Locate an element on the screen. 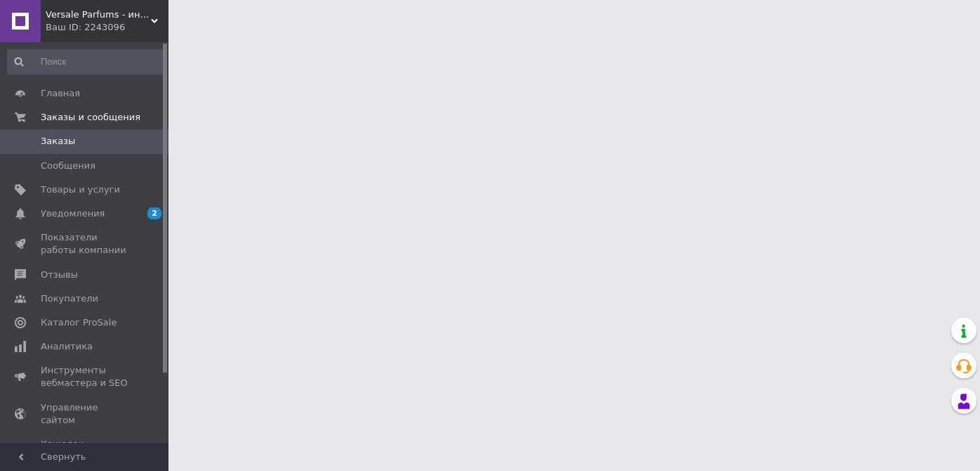 Image resolution: width=980 pixels, height=471 pixels. span: Заказы is located at coordinates (58, 141).